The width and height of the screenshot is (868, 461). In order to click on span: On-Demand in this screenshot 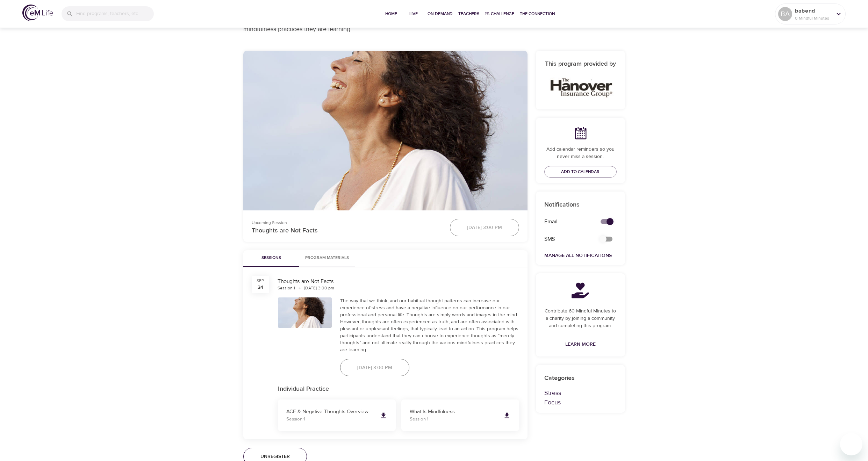, I will do `click(440, 14)`.